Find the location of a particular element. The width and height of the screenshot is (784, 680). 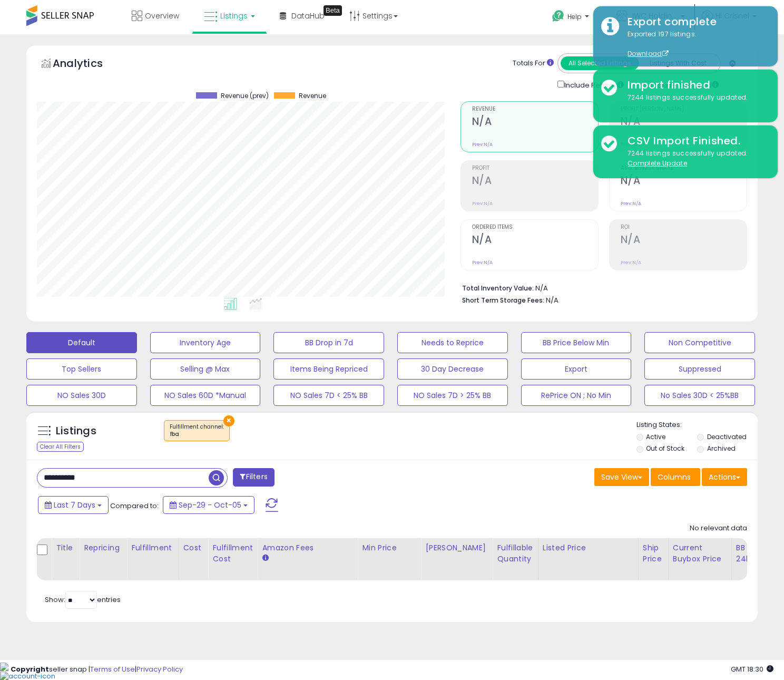

div: Listed Price is located at coordinates (588, 548).